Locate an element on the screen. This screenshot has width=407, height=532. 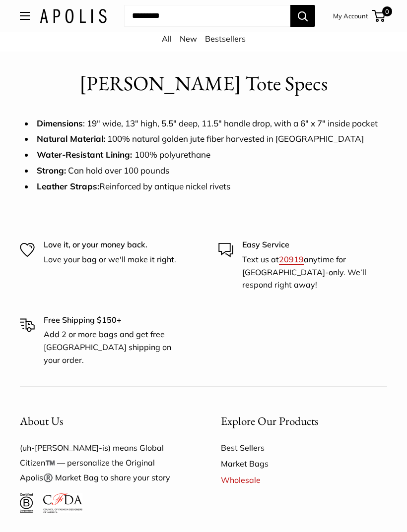
button: Explore Our Products is located at coordinates (304, 421).